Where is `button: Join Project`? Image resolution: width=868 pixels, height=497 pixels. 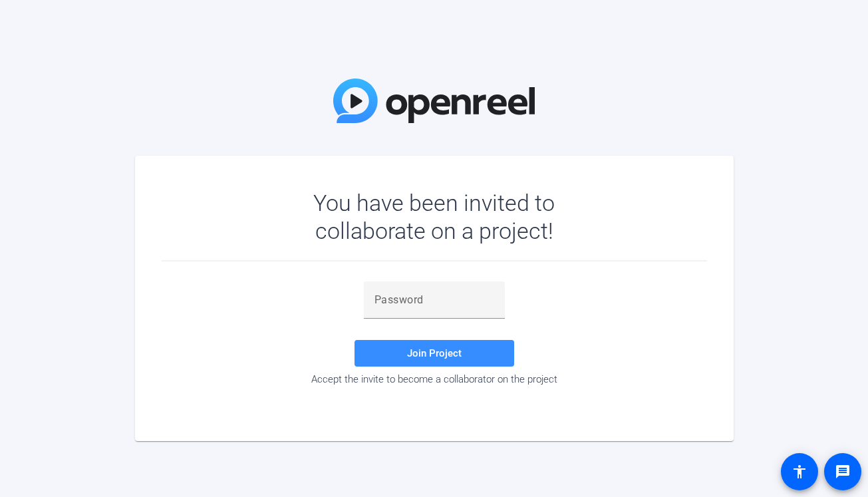 button: Join Project is located at coordinates (434, 353).